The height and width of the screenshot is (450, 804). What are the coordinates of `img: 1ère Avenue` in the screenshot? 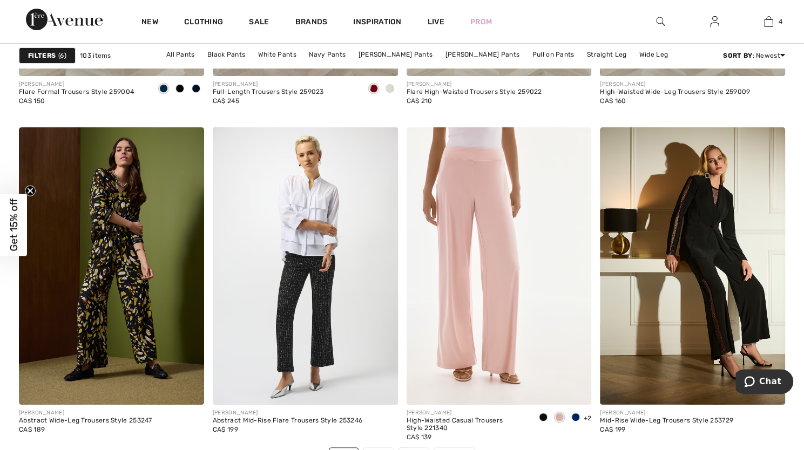 It's located at (64, 19).